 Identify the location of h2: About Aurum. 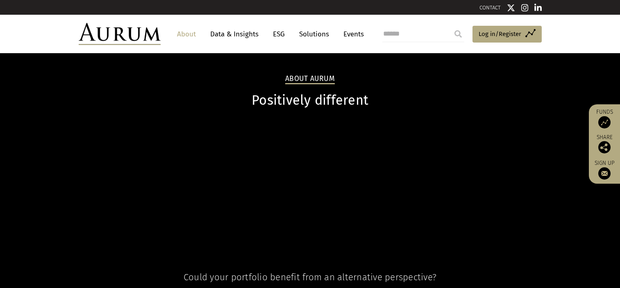
(310, 79).